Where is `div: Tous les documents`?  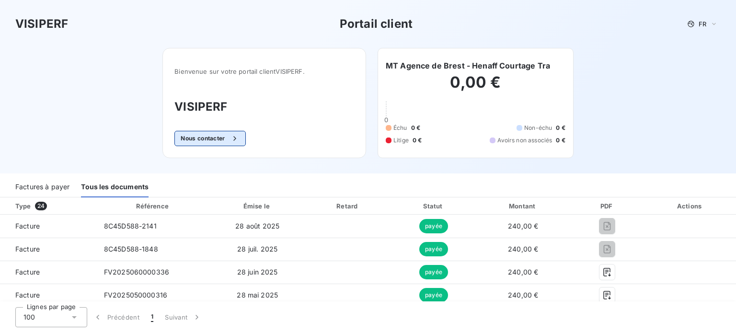
div: Tous les documents is located at coordinates (115, 187).